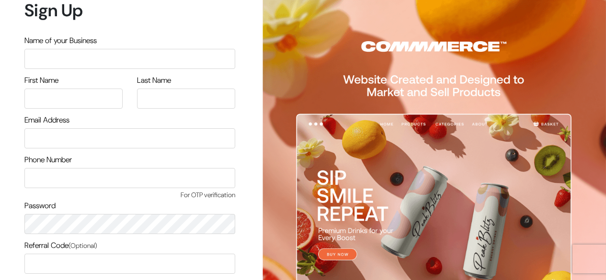  I want to click on label: Last Name, so click(154, 80).